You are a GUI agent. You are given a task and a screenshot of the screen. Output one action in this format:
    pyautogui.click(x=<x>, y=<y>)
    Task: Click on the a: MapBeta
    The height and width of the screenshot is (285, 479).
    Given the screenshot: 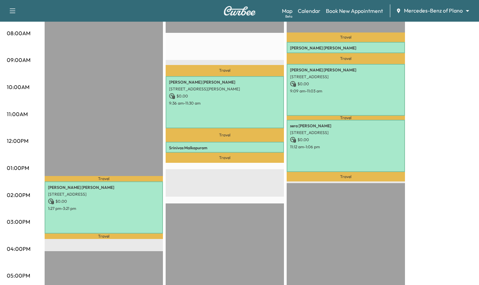 What is the action you would take?
    pyautogui.click(x=287, y=11)
    